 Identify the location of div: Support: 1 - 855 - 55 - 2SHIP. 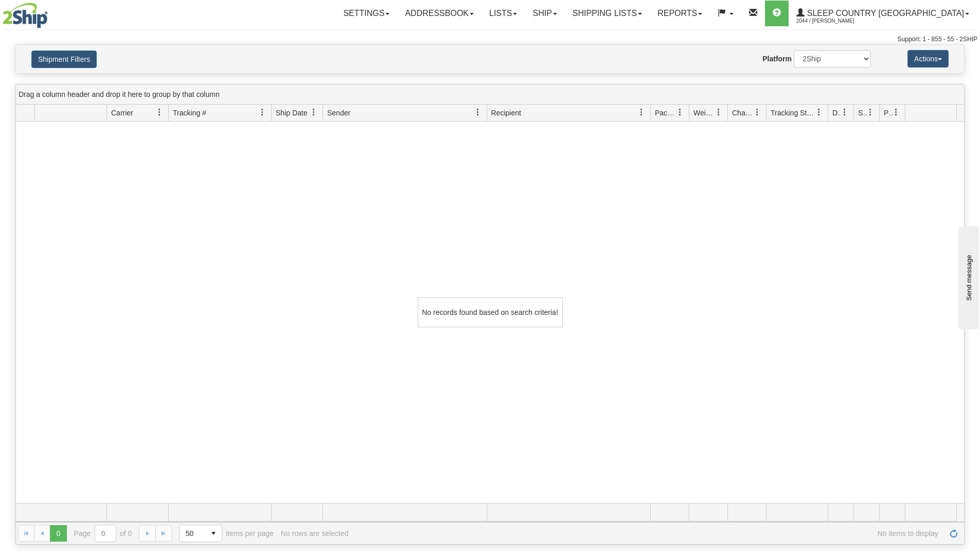
(490, 39).